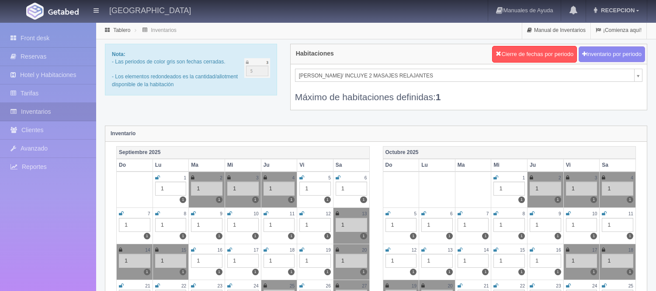  I want to click on th: Ju, so click(279, 165).